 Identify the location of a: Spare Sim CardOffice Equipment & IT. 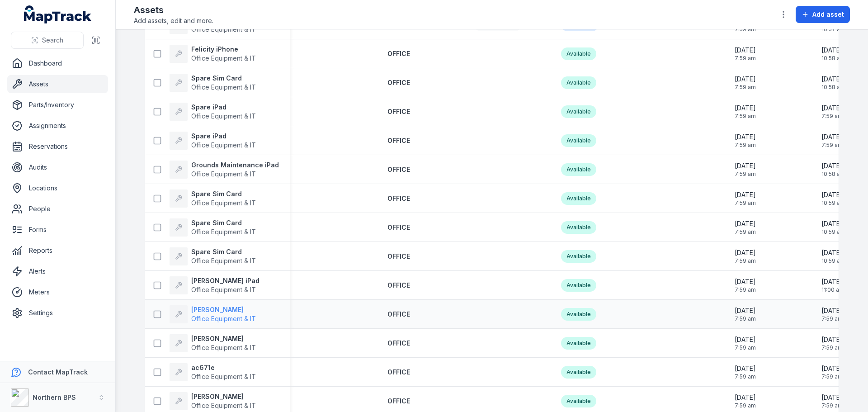
(212, 257).